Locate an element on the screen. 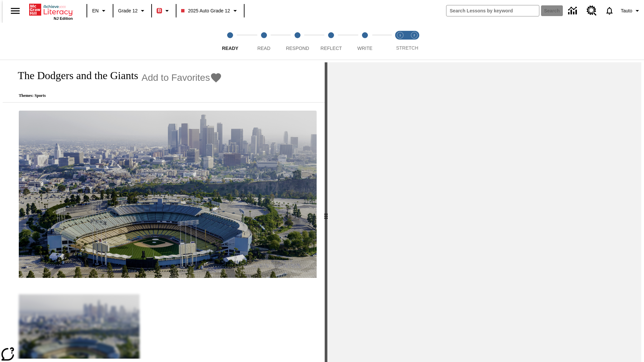  button: Stretch Respond step 2 of 2 is located at coordinates (414, 41).